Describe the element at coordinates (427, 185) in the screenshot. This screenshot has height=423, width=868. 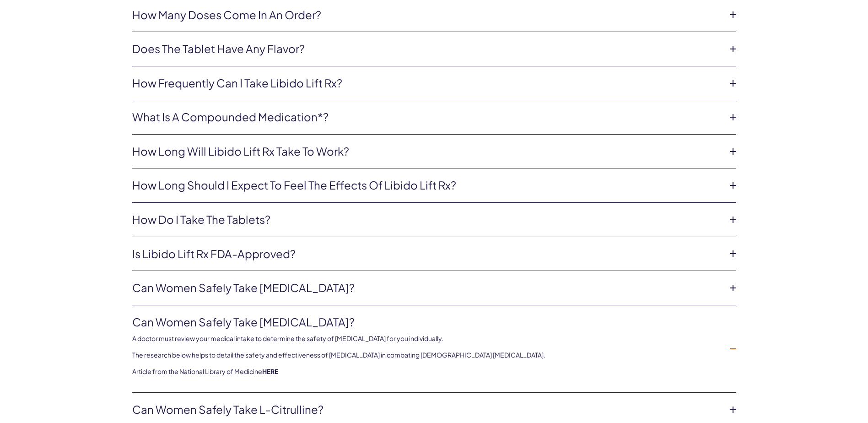
I see `a: How long should I expect to feel the effects of Libido Lift Rx?` at that location.